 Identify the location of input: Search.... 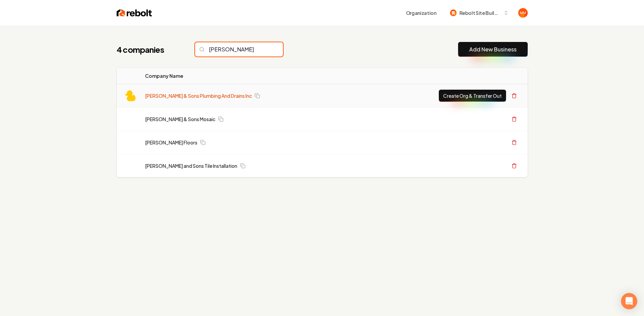
(239, 49).